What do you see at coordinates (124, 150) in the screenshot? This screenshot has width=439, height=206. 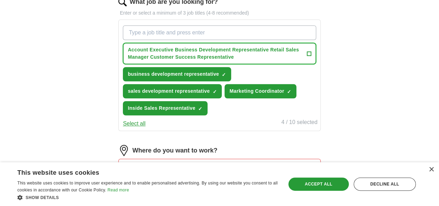 I see `img: location.png` at bounding box center [124, 150].